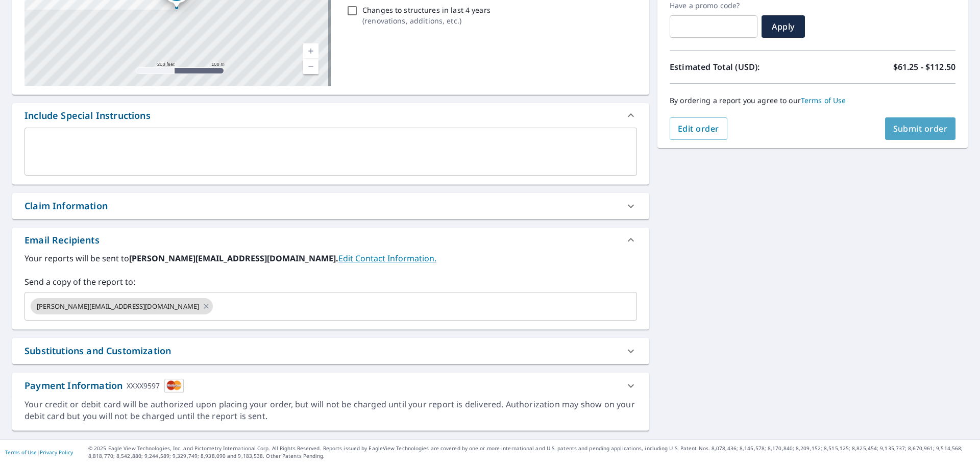 This screenshot has height=465, width=980. What do you see at coordinates (311, 51) in the screenshot?
I see `a: Current Level 17, Zoom In` at bounding box center [311, 51].